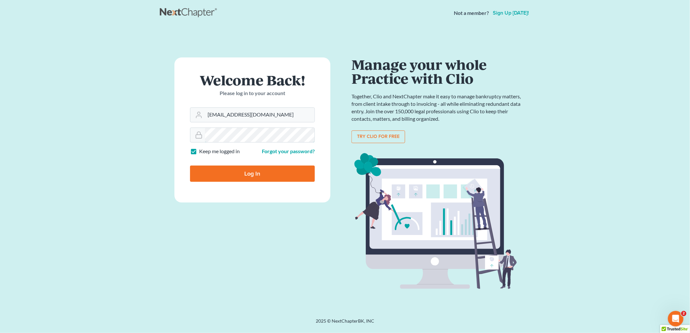  Describe the element at coordinates (437, 71) in the screenshot. I see `h1: Manage your whole Practice with Clio` at that location.